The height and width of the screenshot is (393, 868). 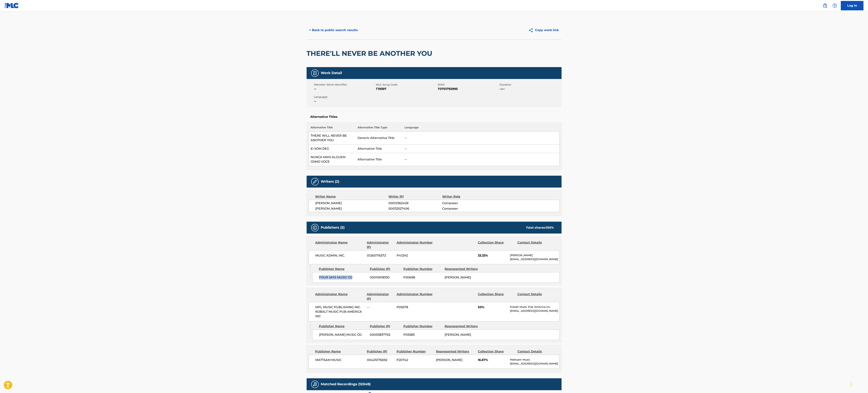 I want to click on td: NUNCA MAIS ALGUEM COMO VOCE, so click(x=332, y=160).